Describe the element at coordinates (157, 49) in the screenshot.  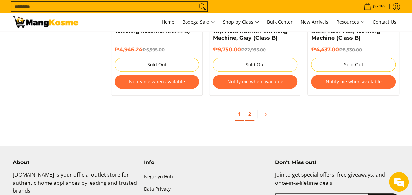
I see `h6: ₱4,946.24` at that location.